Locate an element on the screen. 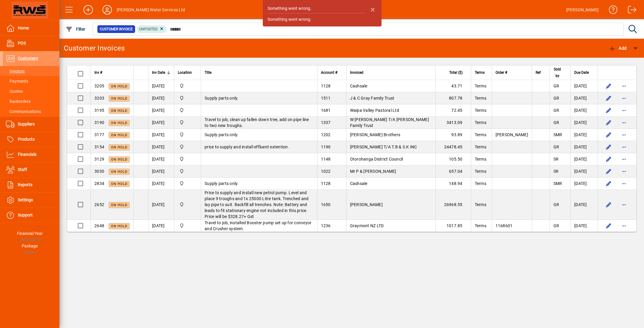 The height and width of the screenshot is (328, 644). td: 24478.45 is located at coordinates (453, 147).